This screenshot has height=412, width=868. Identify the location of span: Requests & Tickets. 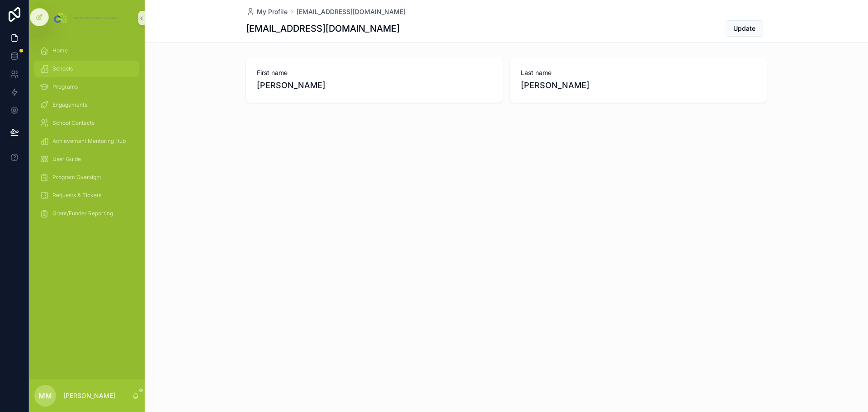
(77, 195).